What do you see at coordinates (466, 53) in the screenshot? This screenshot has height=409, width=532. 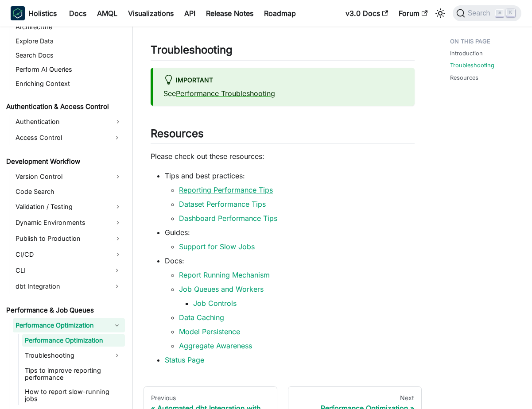 I see `a: Introduction` at bounding box center [466, 53].